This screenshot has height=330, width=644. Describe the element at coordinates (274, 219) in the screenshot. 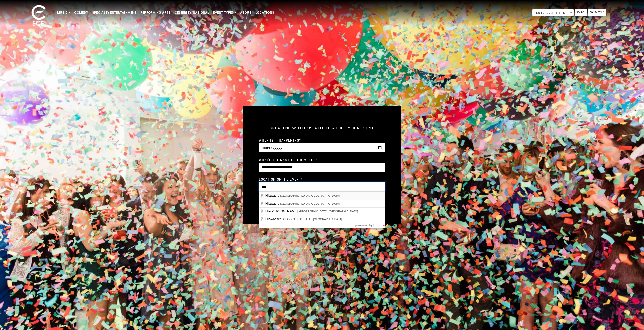

I see `span: wassee` at that location.